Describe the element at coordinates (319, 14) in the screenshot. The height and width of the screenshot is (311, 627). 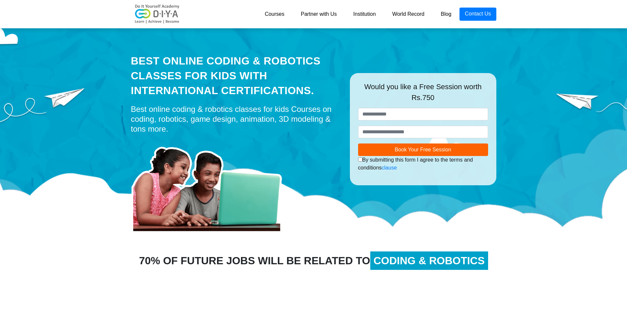
I see `a: Partner with Us` at that location.